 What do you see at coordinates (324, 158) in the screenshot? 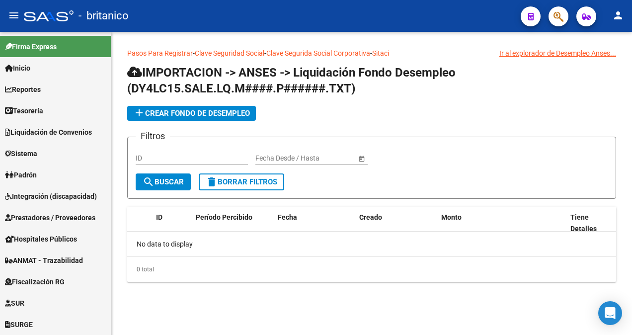
I see `input: Fecha fin` at bounding box center [324, 158].